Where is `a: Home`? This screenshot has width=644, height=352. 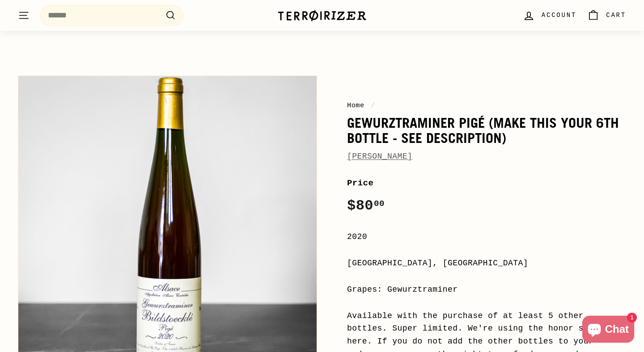
a: Home is located at coordinates (355, 105).